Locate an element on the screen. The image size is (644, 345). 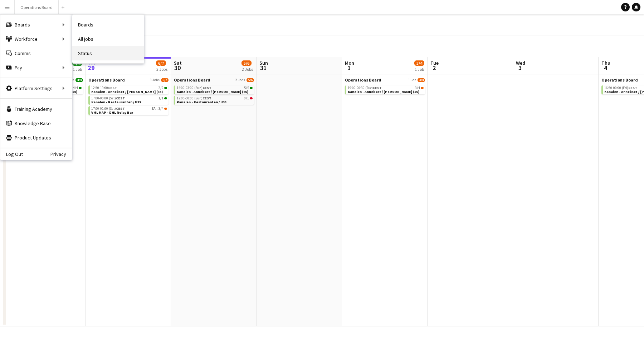
span: 17:00-00:00 (Sun) is located at coordinates (194, 98).